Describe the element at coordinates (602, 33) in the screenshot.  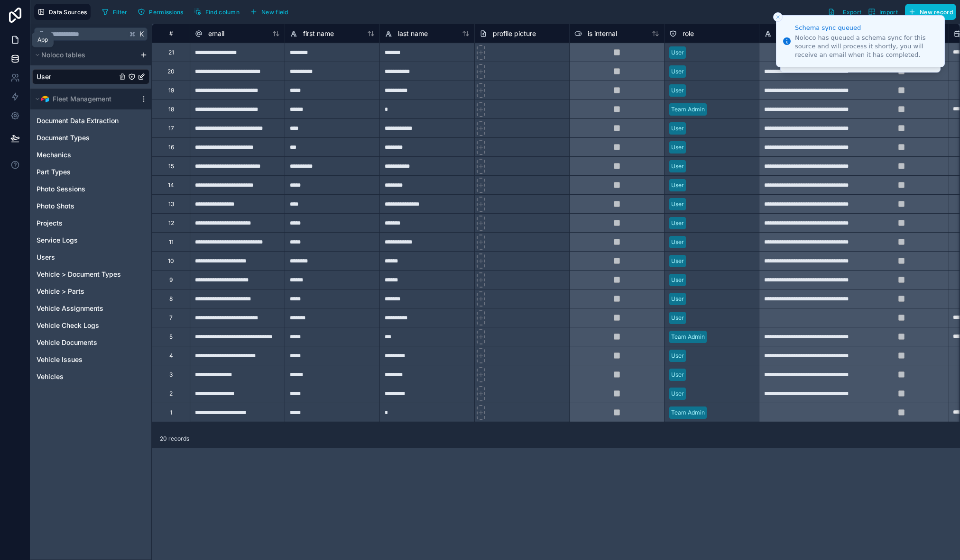
I see `span: is internal` at that location.